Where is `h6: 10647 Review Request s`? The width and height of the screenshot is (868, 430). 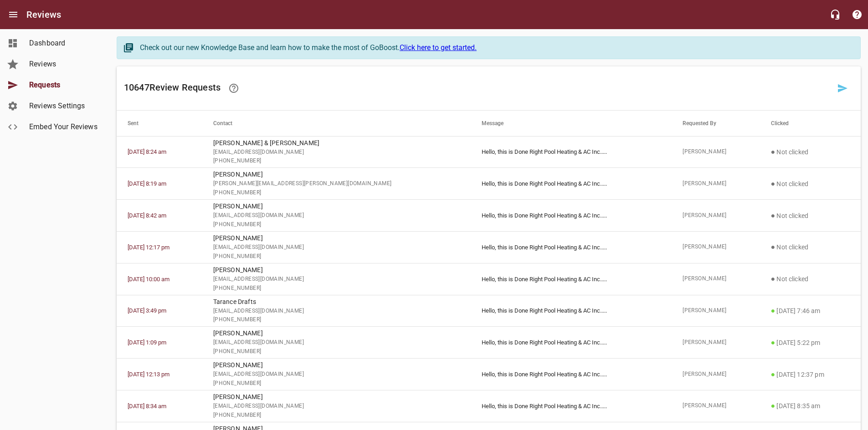
h6: 10647 Review Request s is located at coordinates (477, 89).